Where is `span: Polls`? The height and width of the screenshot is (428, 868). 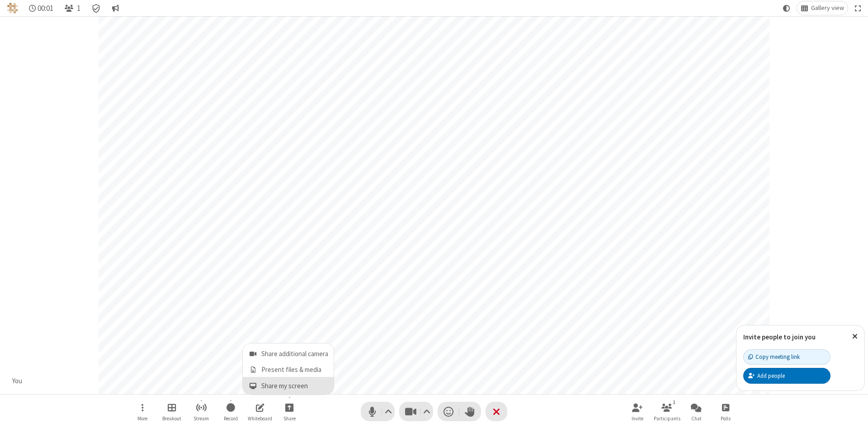 span: Polls is located at coordinates (725, 418).